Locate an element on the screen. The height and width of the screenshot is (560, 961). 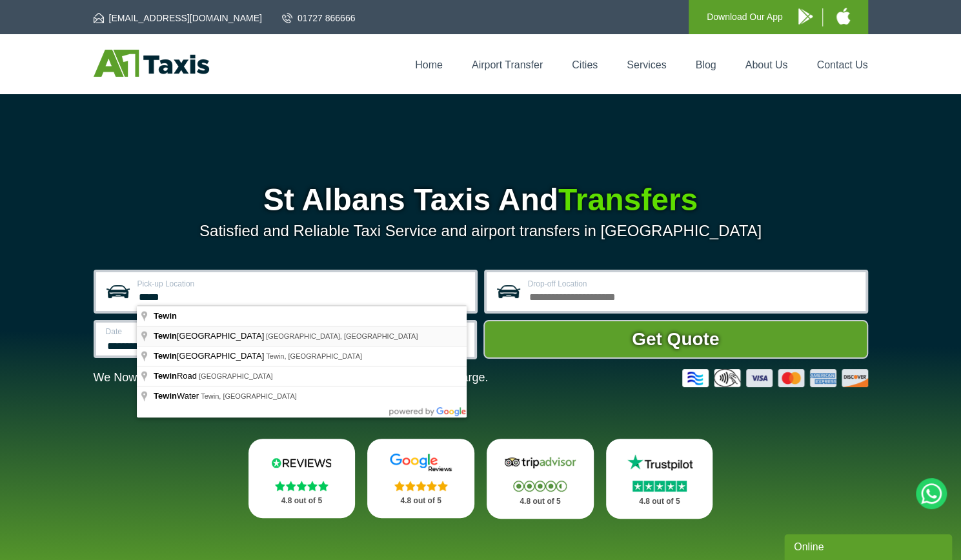
a: Cities is located at coordinates (585, 65).